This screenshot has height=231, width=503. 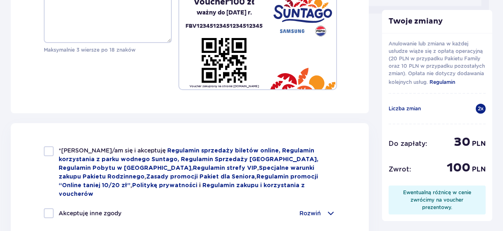 What do you see at coordinates (443, 82) in the screenshot?
I see `a: Regulamin` at bounding box center [443, 82].